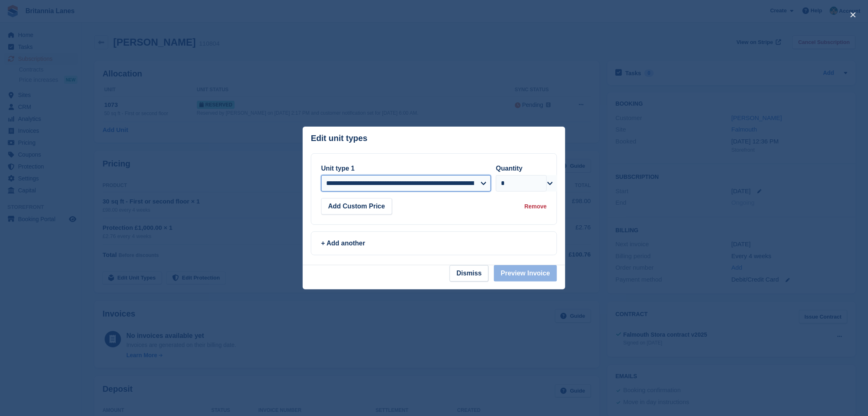  I want to click on button: Add Custom Price, so click(357, 206).